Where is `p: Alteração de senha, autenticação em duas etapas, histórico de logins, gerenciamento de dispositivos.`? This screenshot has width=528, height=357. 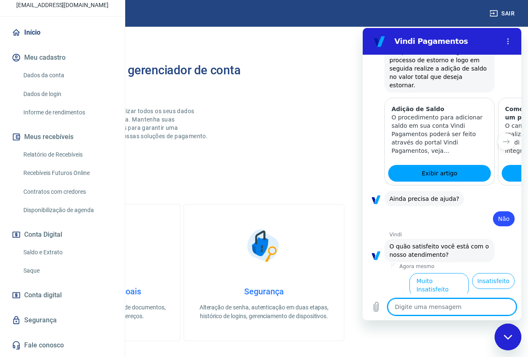
p: Alteração de senha, autenticação em duas etapas, histórico de logins, gerenciamento de dispositivos. is located at coordinates (264, 312).